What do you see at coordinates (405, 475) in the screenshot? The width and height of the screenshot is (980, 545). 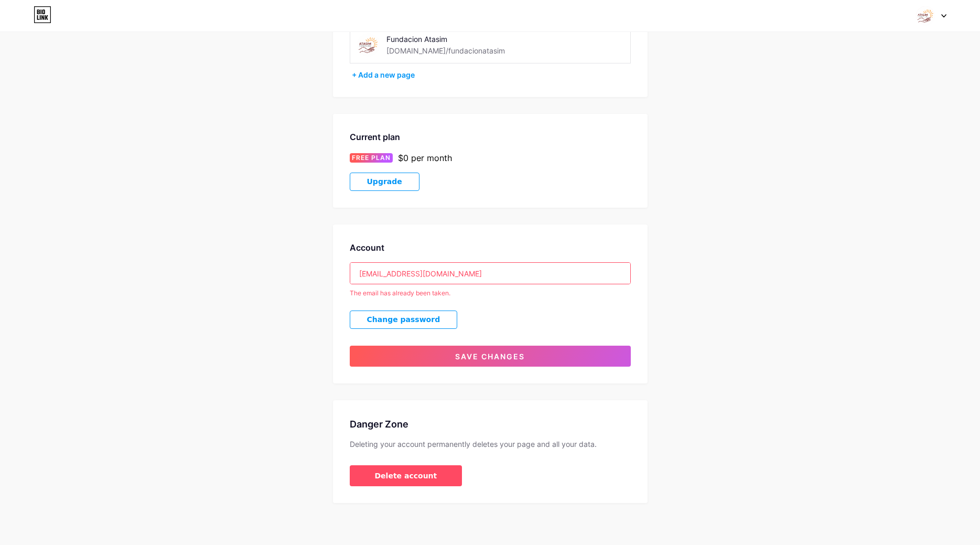 I see `span: Delete account` at bounding box center [405, 475].